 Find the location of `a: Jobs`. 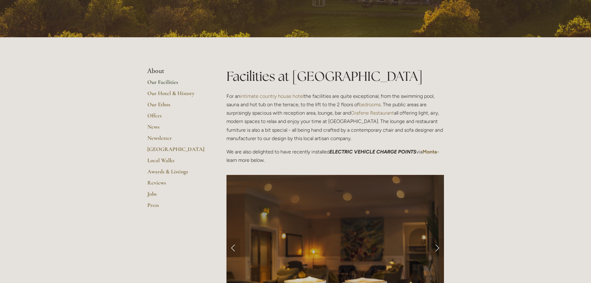

a: Jobs is located at coordinates (177, 196).